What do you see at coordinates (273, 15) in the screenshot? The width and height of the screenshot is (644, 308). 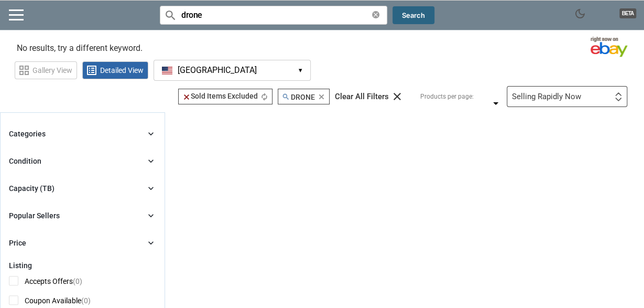 I see `input: Search for models` at bounding box center [273, 15].